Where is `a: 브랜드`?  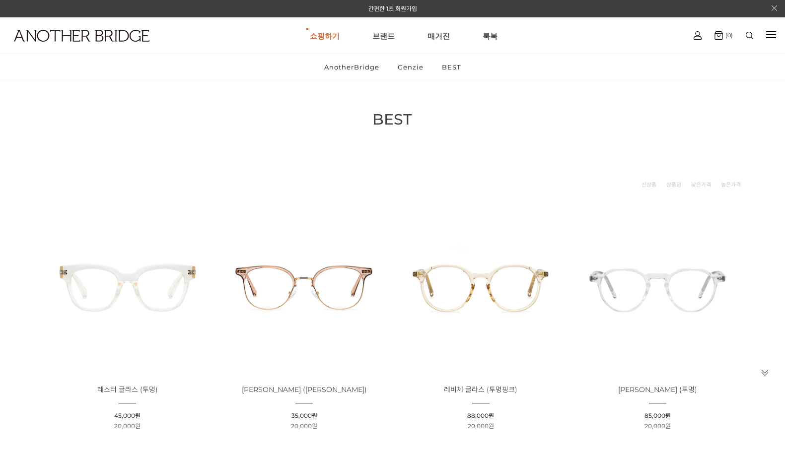 a: 브랜드 is located at coordinates (383, 36).